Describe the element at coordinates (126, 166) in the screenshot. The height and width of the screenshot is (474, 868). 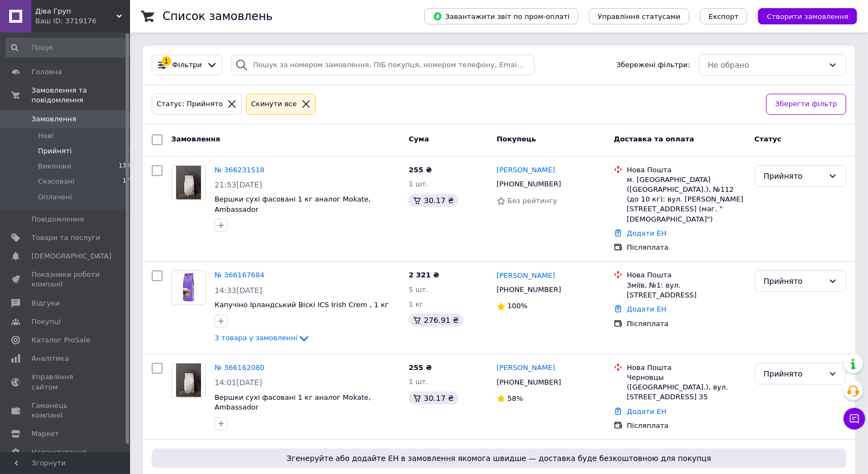
I see `span: 1389` at that location.